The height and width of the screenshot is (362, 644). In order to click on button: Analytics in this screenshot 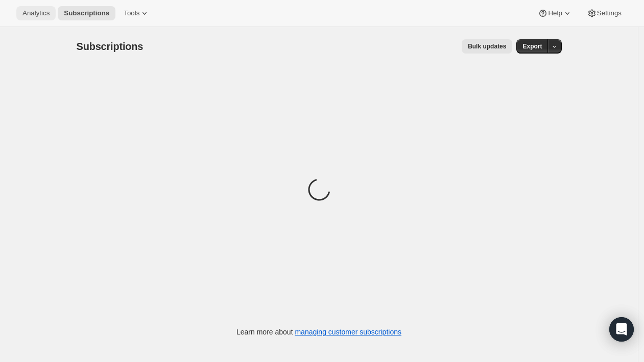, I will do `click(36, 13)`.